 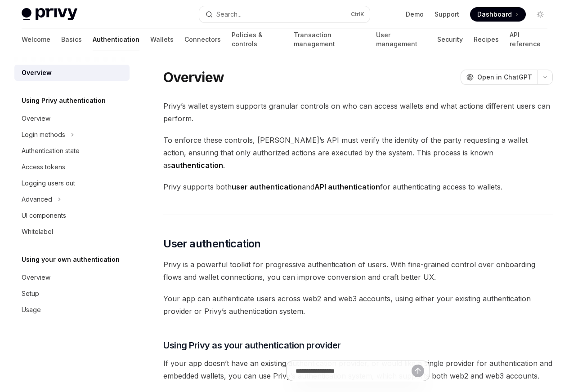 I want to click on span: Using Privy as your authentication provider, so click(x=252, y=346).